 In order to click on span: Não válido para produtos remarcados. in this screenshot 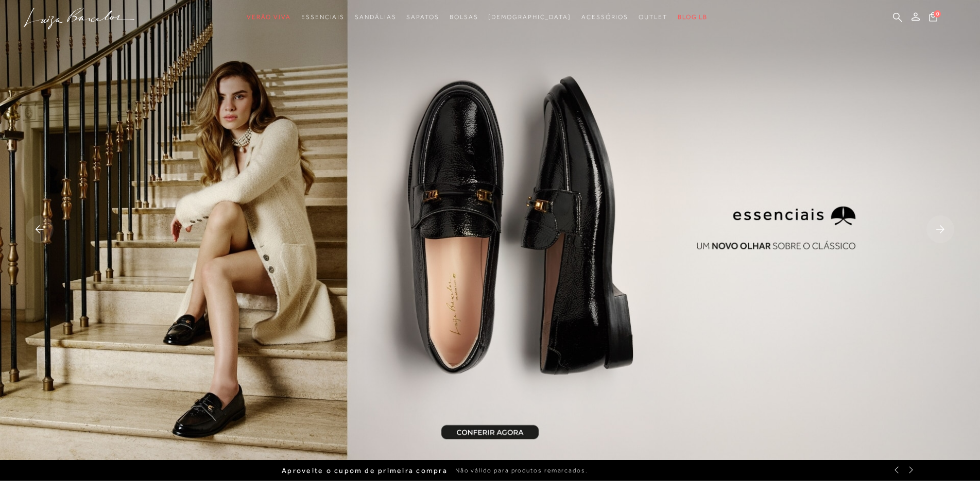, I will do `click(522, 470)`.